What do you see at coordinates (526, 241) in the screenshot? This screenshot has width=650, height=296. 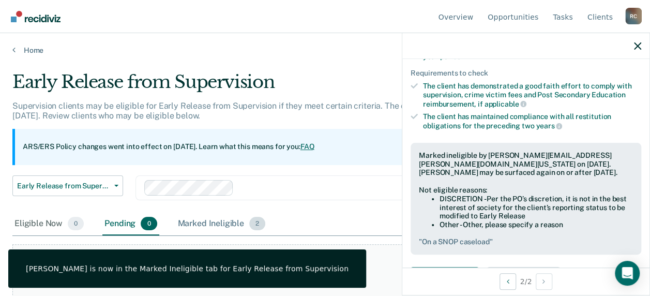 I see `pre: " On a SNOP caseload "` at bounding box center [526, 241].